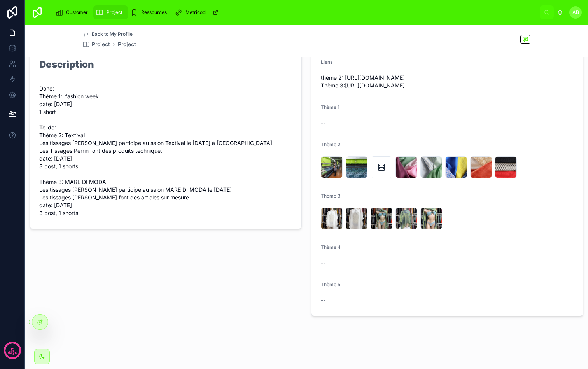 The width and height of the screenshot is (588, 369). I want to click on h1: Description, so click(66, 65).